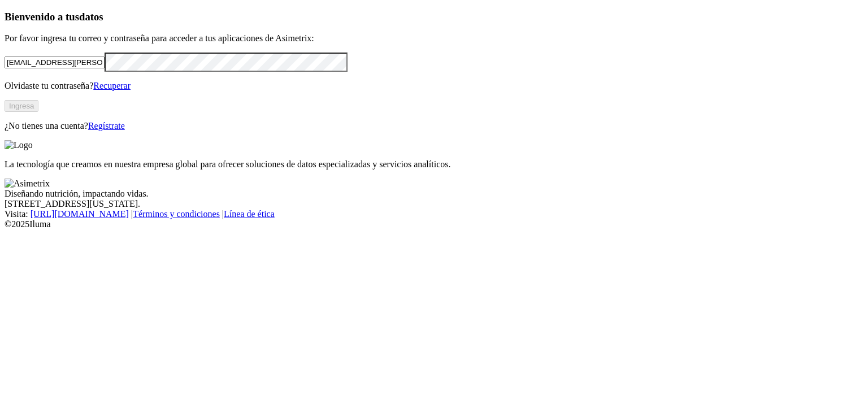 This screenshot has height=417, width=868. Describe the element at coordinates (249, 214) in the screenshot. I see `a: Línea de ética` at that location.